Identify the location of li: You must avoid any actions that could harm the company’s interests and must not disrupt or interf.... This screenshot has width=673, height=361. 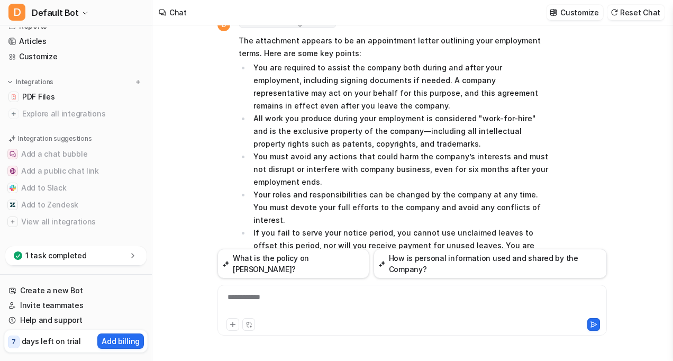
(399, 169).